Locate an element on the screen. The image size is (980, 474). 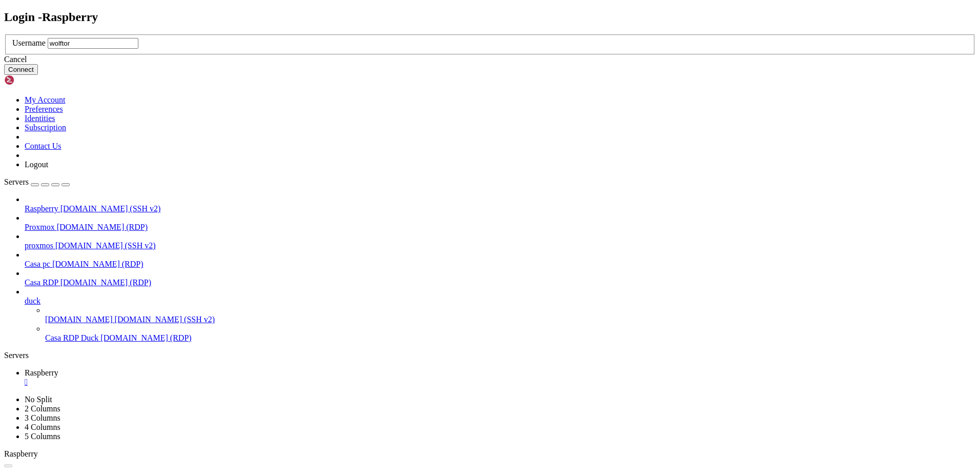
span: duck is located at coordinates (32, 301).